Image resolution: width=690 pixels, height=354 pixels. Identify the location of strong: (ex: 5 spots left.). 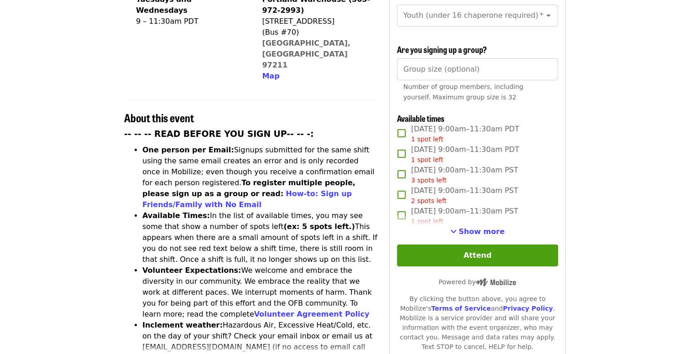
(319, 226).